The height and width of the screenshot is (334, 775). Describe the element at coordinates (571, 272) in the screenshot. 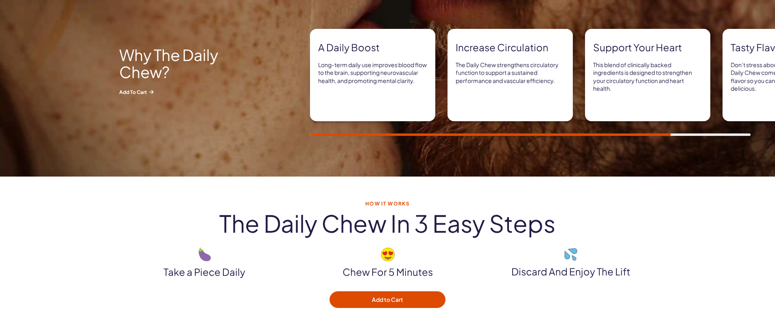

I see `p: Discard And Enjoy The Lift` at that location.